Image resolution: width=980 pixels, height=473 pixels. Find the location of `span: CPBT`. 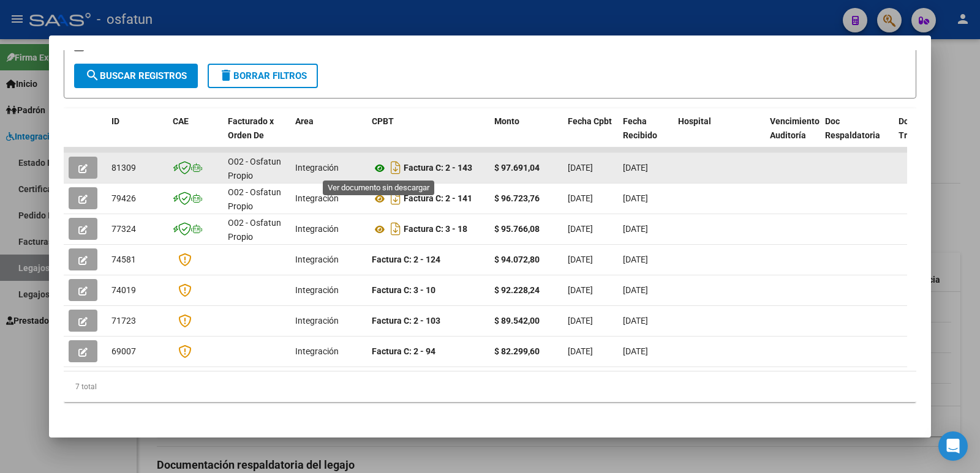

span: CPBT is located at coordinates (383, 121).